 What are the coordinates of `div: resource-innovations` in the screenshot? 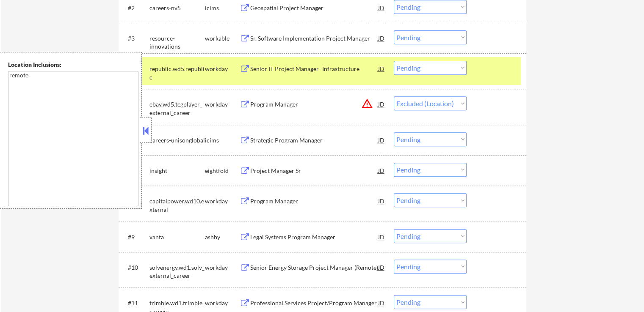 It's located at (177, 43).